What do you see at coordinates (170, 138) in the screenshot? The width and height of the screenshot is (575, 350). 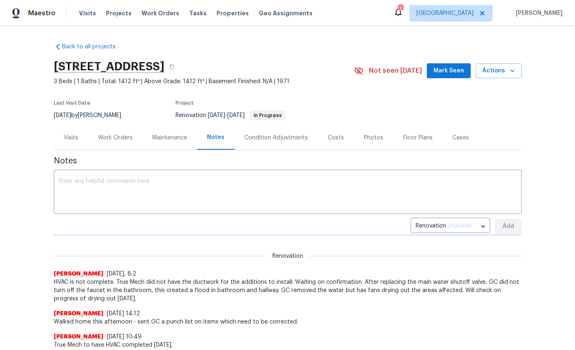 I see `div: Maintenance` at bounding box center [170, 138].